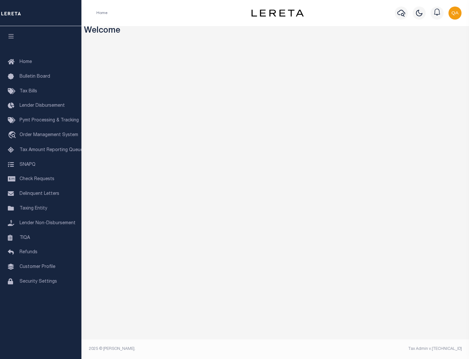  Describe the element at coordinates (13, 135) in the screenshot. I see `i: travel_explore` at that location.